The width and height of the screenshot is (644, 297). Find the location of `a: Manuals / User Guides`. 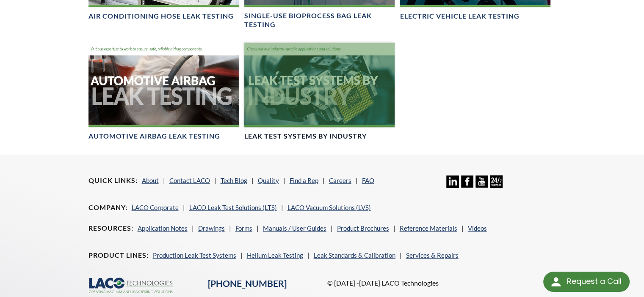

a: Manuals / User Guides is located at coordinates (295, 228).